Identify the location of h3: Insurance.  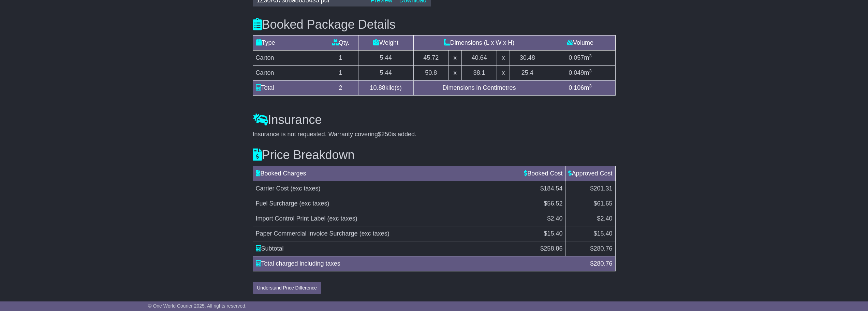
(434, 120).